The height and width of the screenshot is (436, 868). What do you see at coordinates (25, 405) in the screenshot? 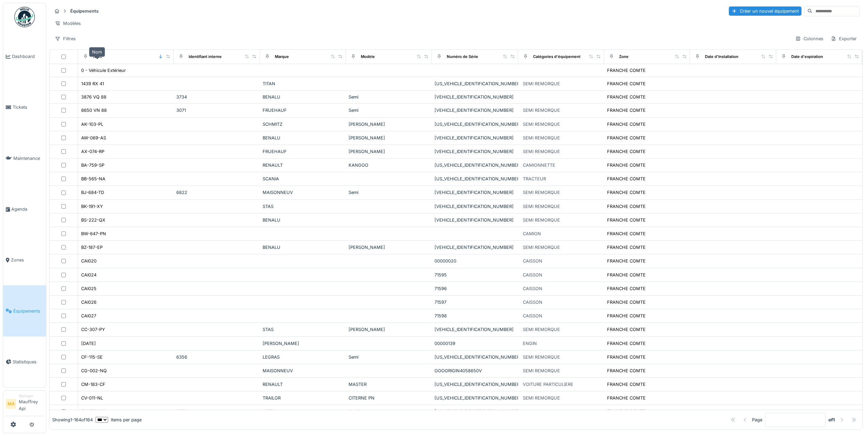
I see `a: MA ManagerMauffrey Api` at bounding box center [25, 405].